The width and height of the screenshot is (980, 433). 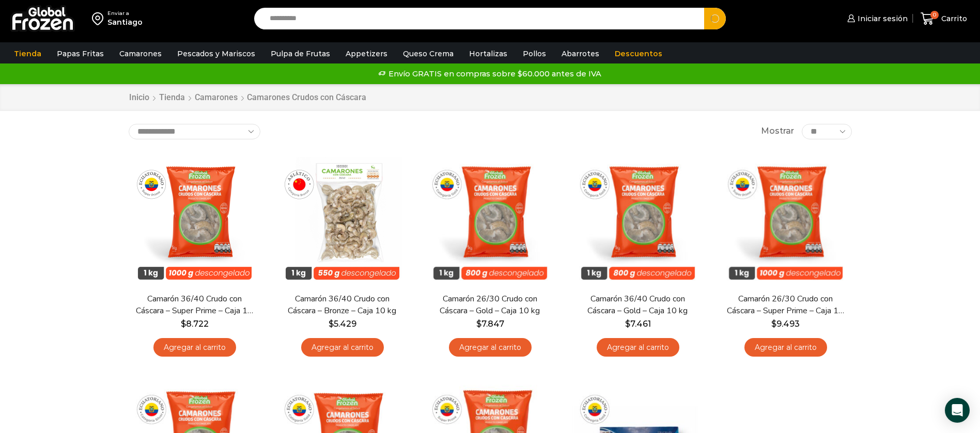 I want to click on a: Camarón 26/30 Crudo con Cáscara – Gold – Caja 10 kg, so click(x=490, y=305).